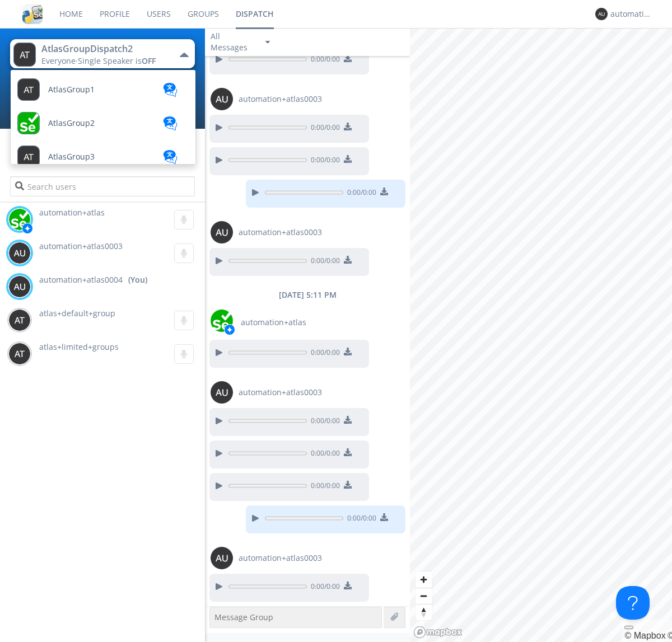 Image resolution: width=672 pixels, height=642 pixels. What do you see at coordinates (423, 579) in the screenshot?
I see `span: Zoom in` at bounding box center [423, 579].